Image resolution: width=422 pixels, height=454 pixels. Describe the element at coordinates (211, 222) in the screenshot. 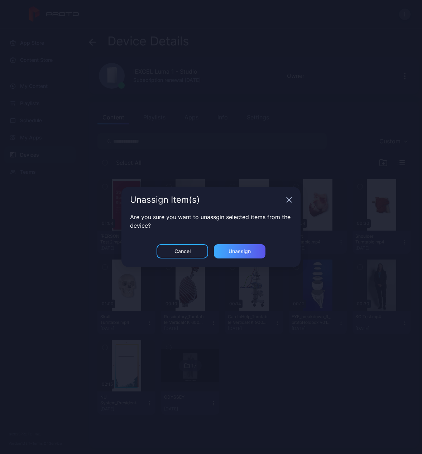

I see `p: Are you sure you want to unassgin selected items from the device?` at that location.